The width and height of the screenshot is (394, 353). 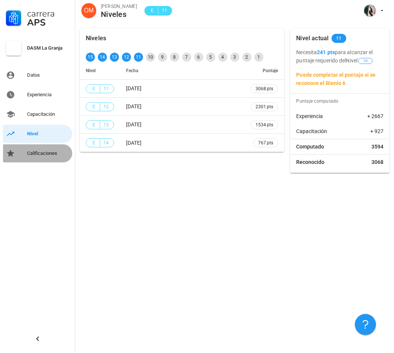 I want to click on span: 12, so click(x=106, y=107).